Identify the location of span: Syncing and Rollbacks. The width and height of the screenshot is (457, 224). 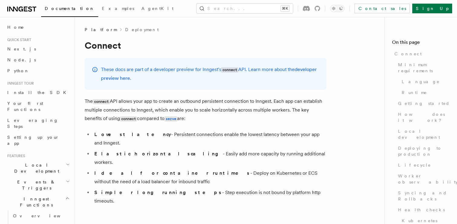
(424, 196).